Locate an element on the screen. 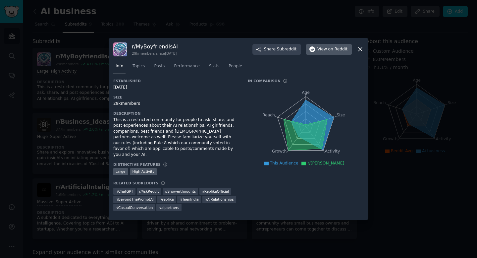  tspan: Age is located at coordinates (306, 92).